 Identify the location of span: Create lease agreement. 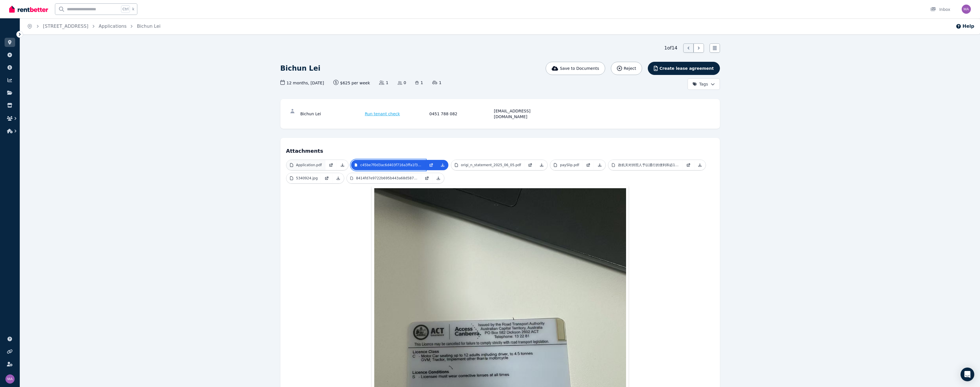
(687, 68).